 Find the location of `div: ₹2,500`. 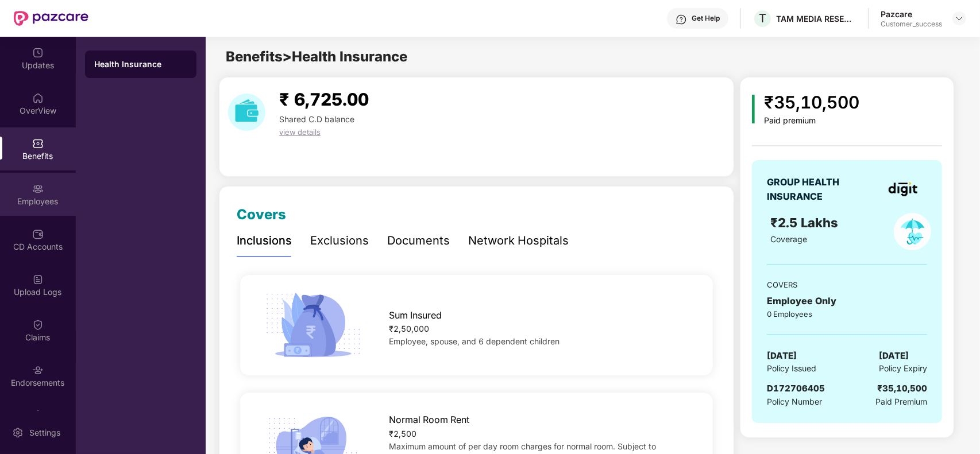

div: ₹2,500 is located at coordinates (540, 434).